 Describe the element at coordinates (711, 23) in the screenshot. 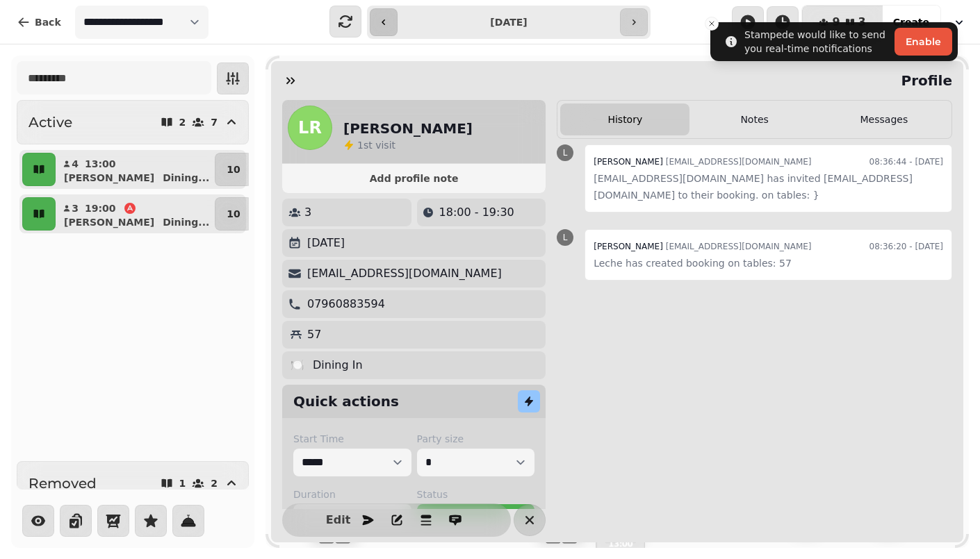

I see `button: Close toast` at that location.